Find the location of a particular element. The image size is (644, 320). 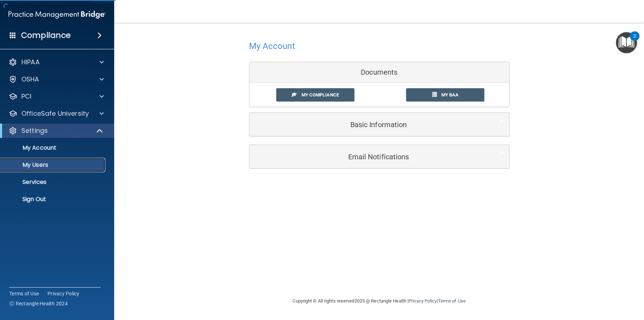

a: OSHA is located at coordinates (56, 80).